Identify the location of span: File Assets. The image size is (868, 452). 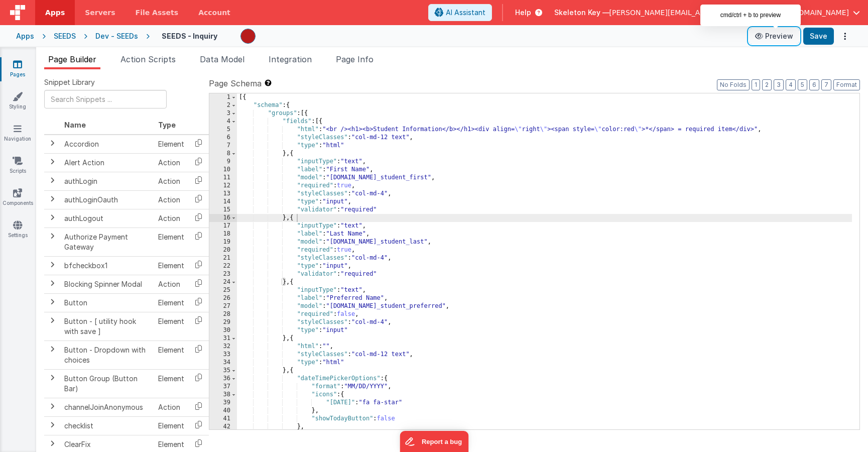
(157, 12).